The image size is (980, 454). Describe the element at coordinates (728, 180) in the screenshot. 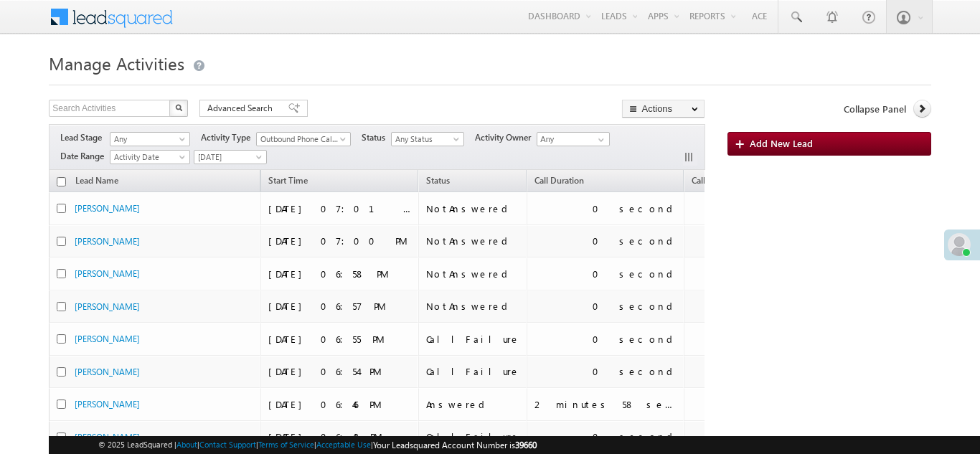

I see `span: Call Recording URL` at that location.